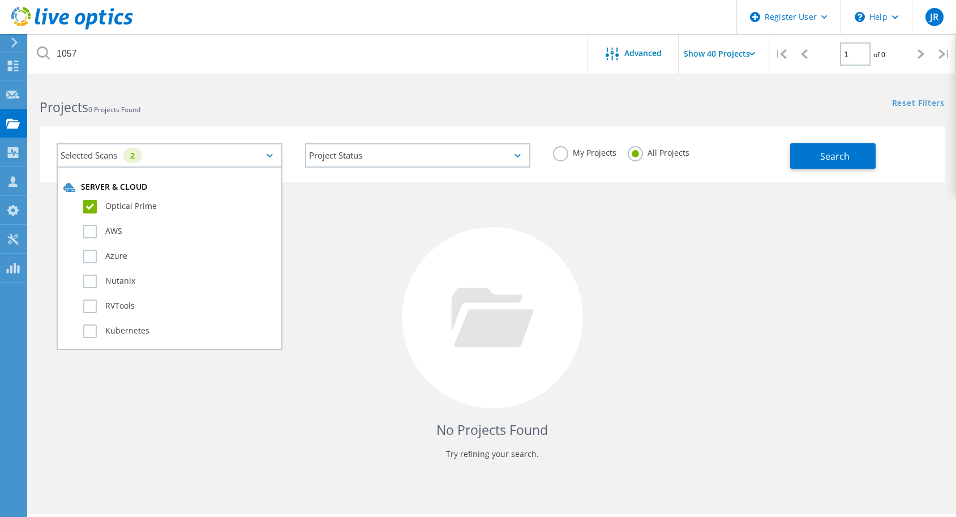 The height and width of the screenshot is (517, 956). Describe the element at coordinates (179, 256) in the screenshot. I see `label: Azure` at that location.